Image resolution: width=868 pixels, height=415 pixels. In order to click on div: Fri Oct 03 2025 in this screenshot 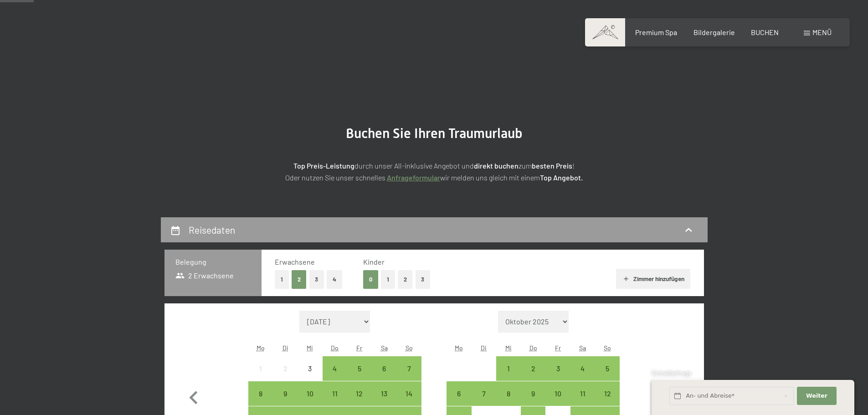, I will do `click(558, 369)`.